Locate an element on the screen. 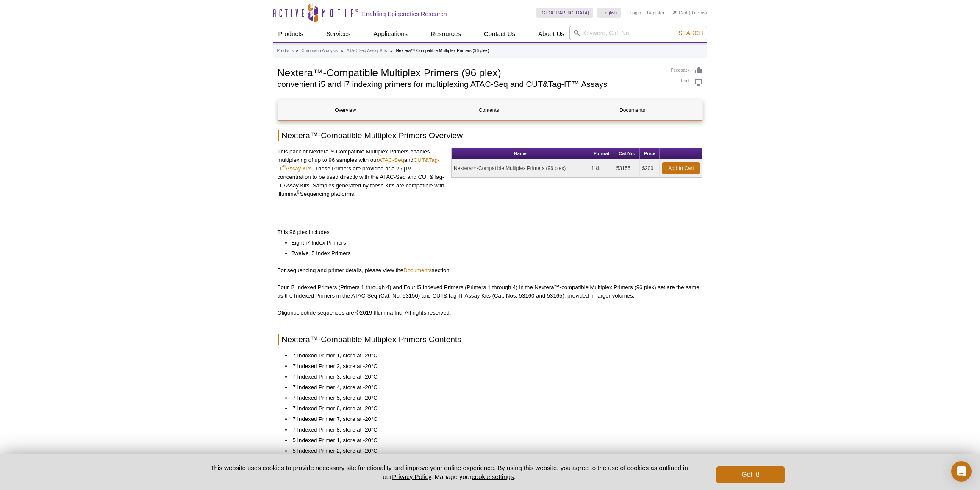 The image size is (980, 490). a: About Us is located at coordinates (552, 34).